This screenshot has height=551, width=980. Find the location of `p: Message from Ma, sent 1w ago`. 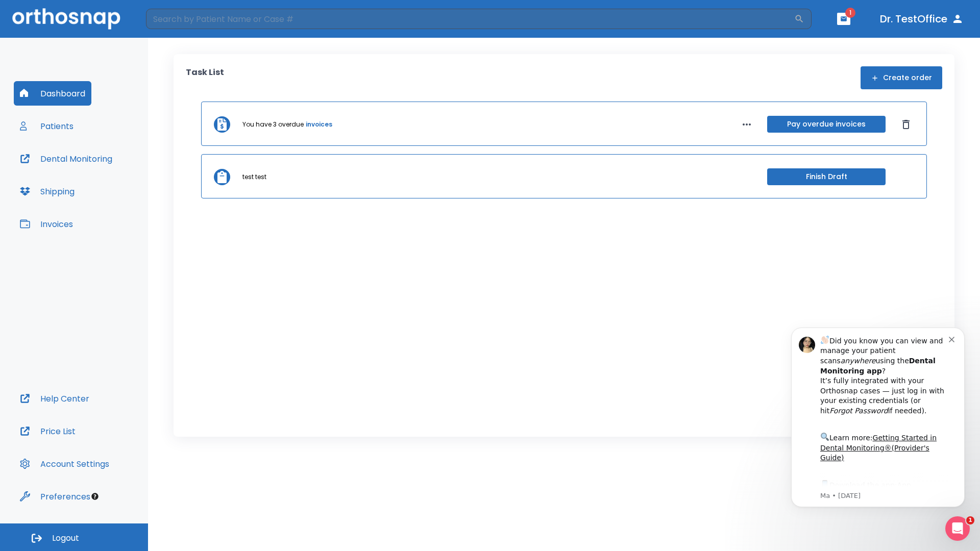

p: Message from Ma, sent 1w ago is located at coordinates (108, 184).